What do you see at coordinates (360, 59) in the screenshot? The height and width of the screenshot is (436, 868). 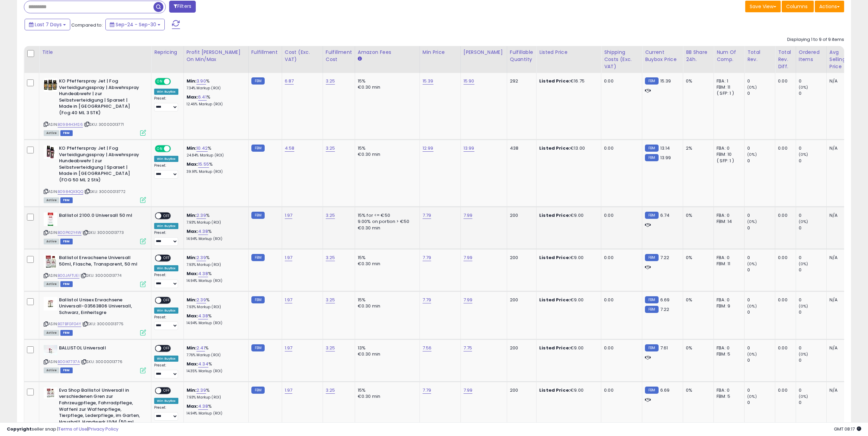 I see `small: Amazon Fees.` at bounding box center [360, 59].